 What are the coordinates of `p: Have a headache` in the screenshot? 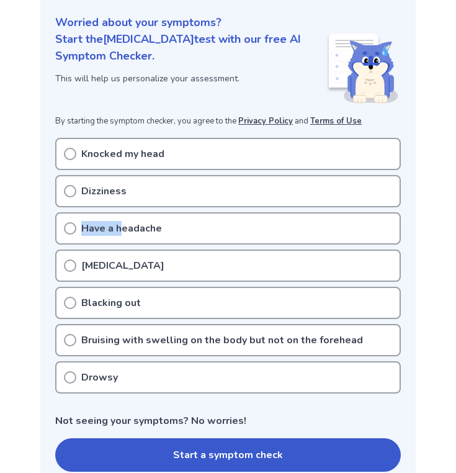 It's located at (122, 228).